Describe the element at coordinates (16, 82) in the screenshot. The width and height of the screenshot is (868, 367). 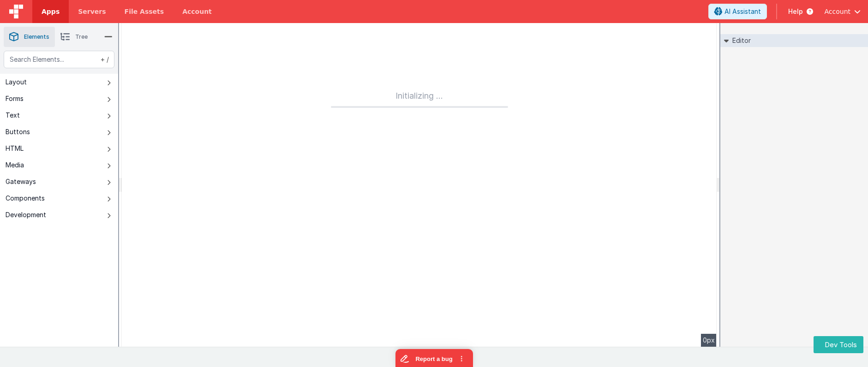
I see `div: Layout` at that location.